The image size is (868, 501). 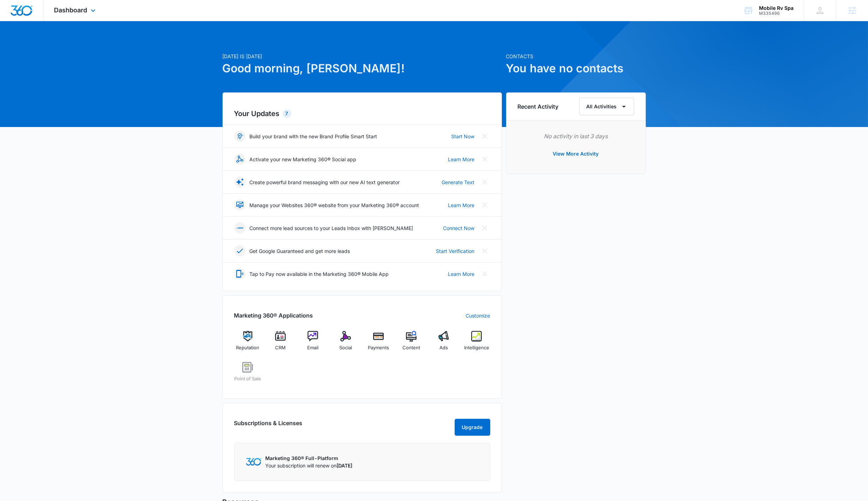 What do you see at coordinates (280, 344) in the screenshot?
I see `a: CRM` at bounding box center [280, 344].